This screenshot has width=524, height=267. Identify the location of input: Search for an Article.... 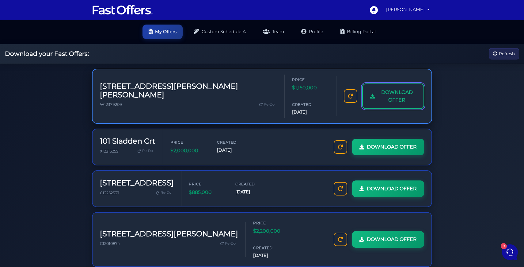
(57, 127).